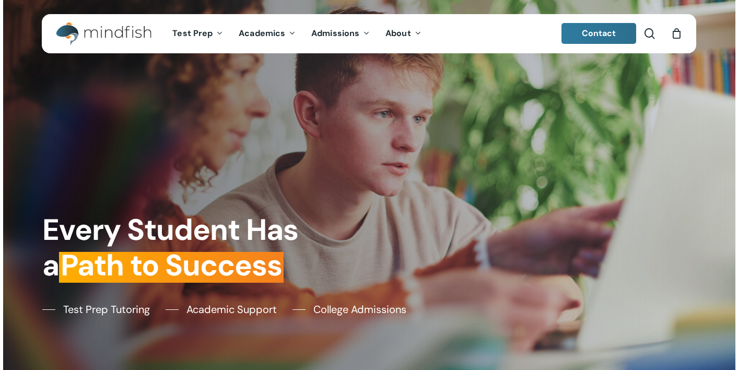  What do you see at coordinates (360, 309) in the screenshot?
I see `span: College Admissions` at bounding box center [360, 309].